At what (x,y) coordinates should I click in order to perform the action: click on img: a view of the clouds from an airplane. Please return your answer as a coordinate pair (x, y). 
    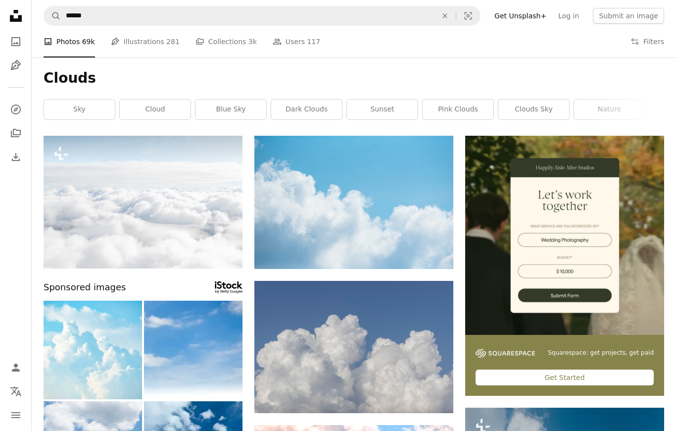
    Looking at the image, I should click on (143, 202).